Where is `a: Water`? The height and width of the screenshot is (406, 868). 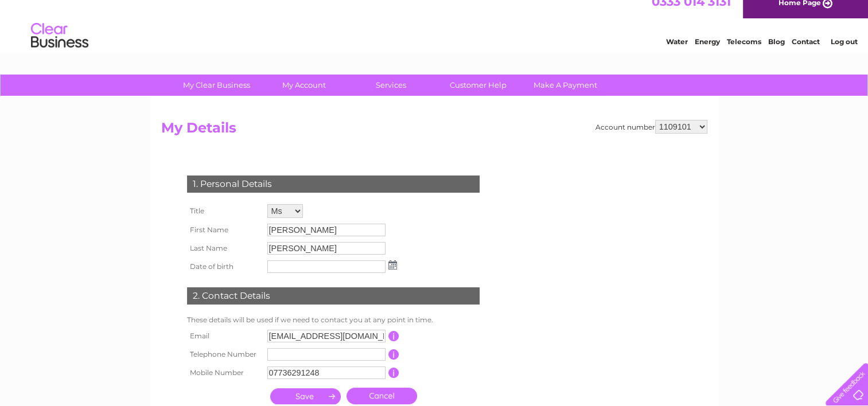
a: Water is located at coordinates (677, 52).